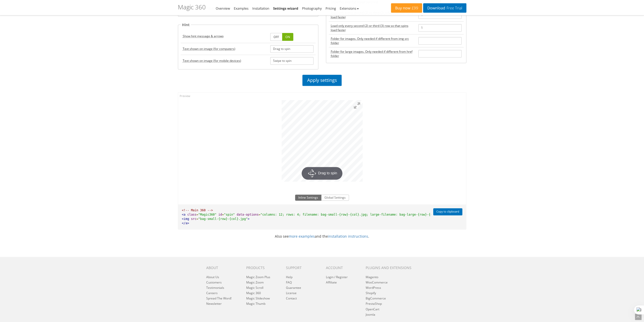 The width and height of the screenshot is (644, 322). I want to click on a: OFF, so click(277, 37).